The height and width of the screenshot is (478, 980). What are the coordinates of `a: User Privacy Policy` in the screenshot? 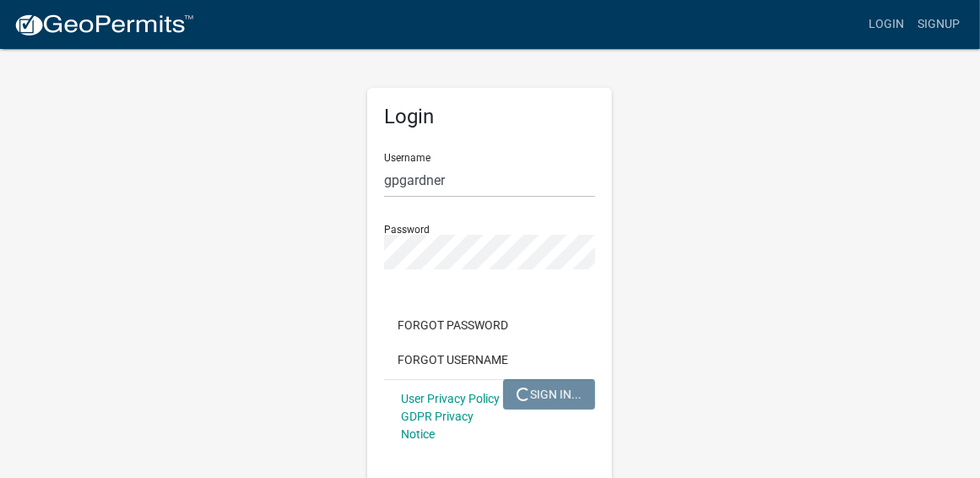 It's located at (450, 399).